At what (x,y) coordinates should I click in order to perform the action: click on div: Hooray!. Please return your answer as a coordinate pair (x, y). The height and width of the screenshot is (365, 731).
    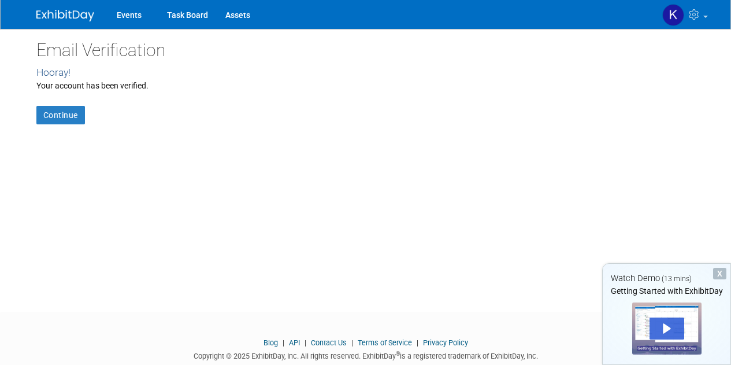
    Looking at the image, I should click on (366, 72).